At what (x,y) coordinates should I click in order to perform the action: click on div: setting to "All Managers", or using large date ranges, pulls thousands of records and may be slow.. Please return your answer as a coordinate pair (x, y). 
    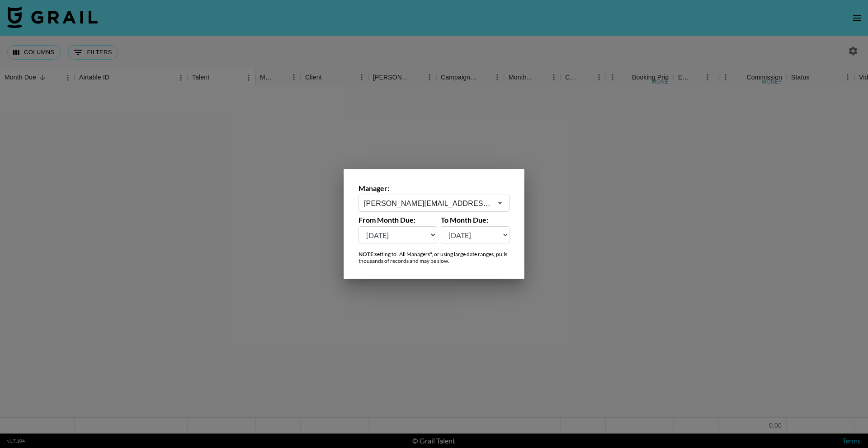
    Looking at the image, I should click on (434, 258).